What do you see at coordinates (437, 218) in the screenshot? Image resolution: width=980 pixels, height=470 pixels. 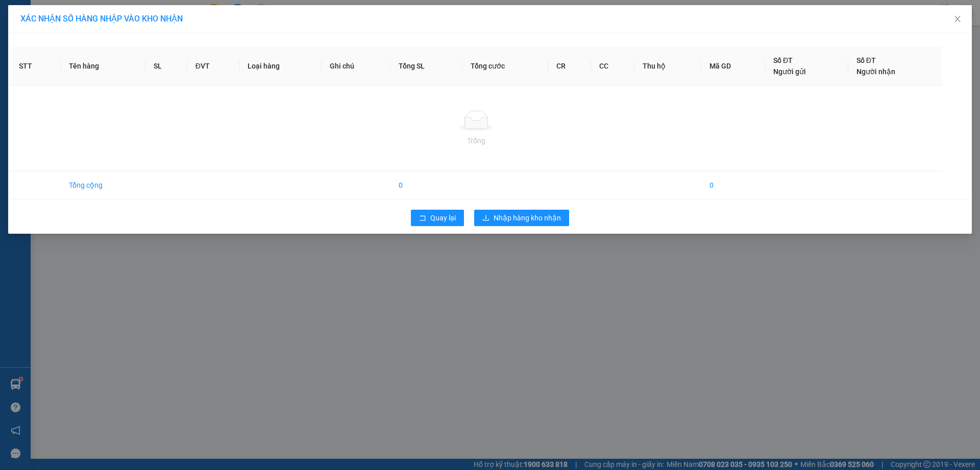 I see `button: rollbackQuay lại` at bounding box center [437, 218].